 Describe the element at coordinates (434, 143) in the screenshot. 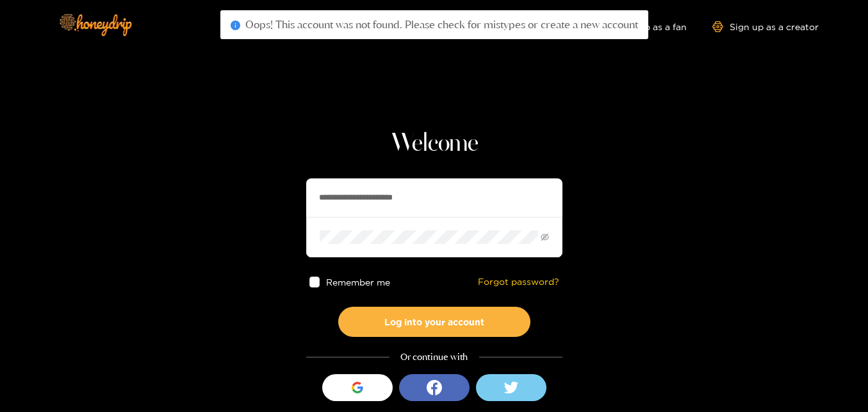

I see `h1: Welcome` at that location.